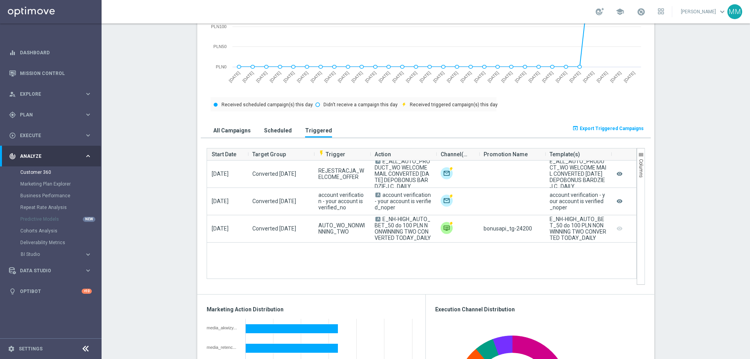 The image size is (750, 359). What do you see at coordinates (50, 292) in the screenshot?
I see `button: lightbulb Optibot +10` at bounding box center [50, 292].